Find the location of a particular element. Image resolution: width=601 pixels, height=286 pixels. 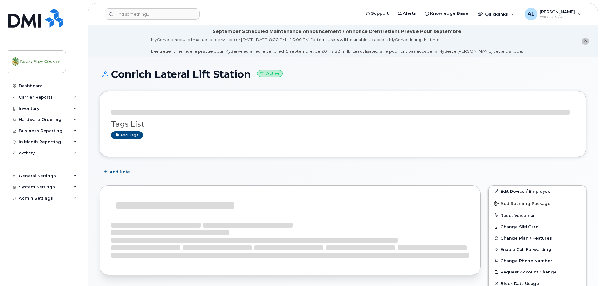

span: Add Note is located at coordinates (120, 172).